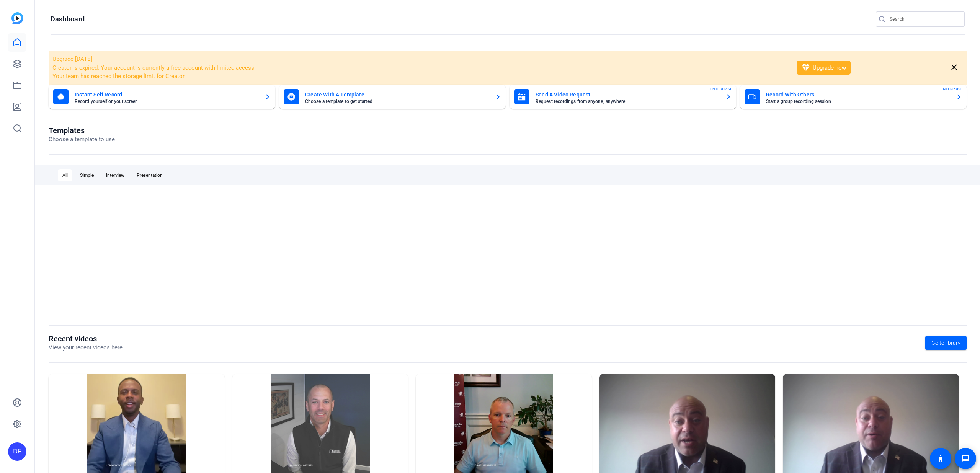 The image size is (980, 473). What do you see at coordinates (946, 343) in the screenshot?
I see `a: Go to library` at bounding box center [946, 343].